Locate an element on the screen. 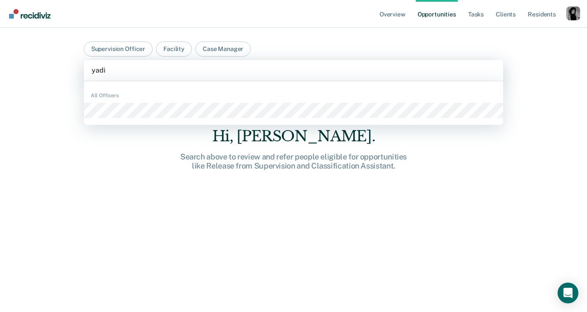 This screenshot has height=312, width=587. div: Search above to review and refer people eligible for opportunities like Release from Supervision ... is located at coordinates (294, 161).